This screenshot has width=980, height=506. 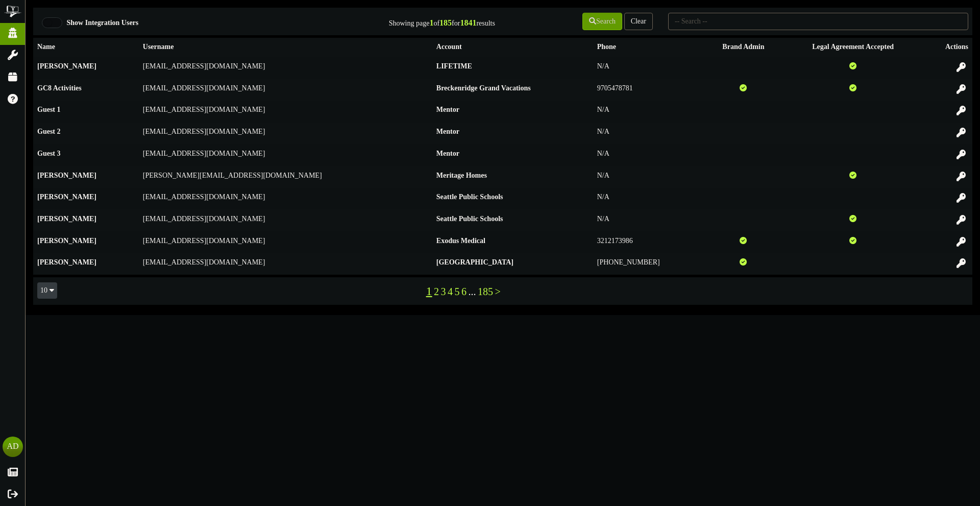 What do you see at coordinates (603, 22) in the screenshot?
I see `button: Search` at bounding box center [603, 22].